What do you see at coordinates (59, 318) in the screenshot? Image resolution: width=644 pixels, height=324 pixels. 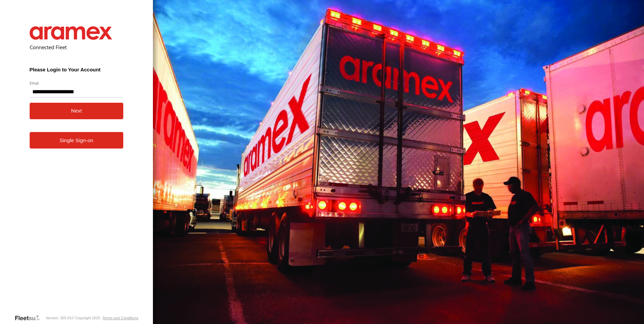 I see `div: Version: 305.01` at bounding box center [59, 318].